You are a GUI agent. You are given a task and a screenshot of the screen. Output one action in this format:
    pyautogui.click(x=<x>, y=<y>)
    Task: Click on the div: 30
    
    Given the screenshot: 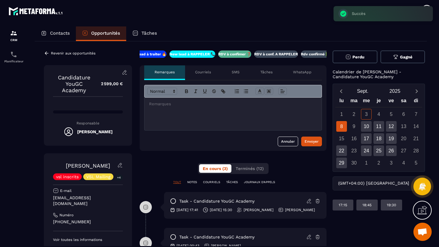 What is the action you would take?
    pyautogui.click(x=354, y=163)
    